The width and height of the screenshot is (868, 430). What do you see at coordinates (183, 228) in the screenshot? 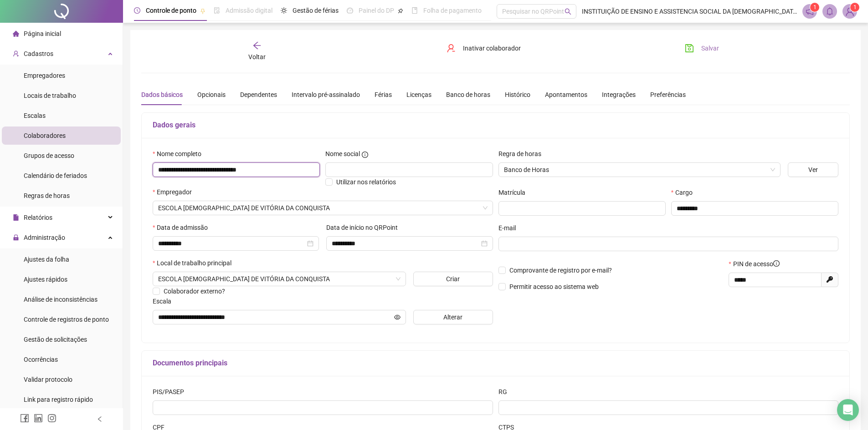
I see `label: Data de admissão` at bounding box center [183, 228].